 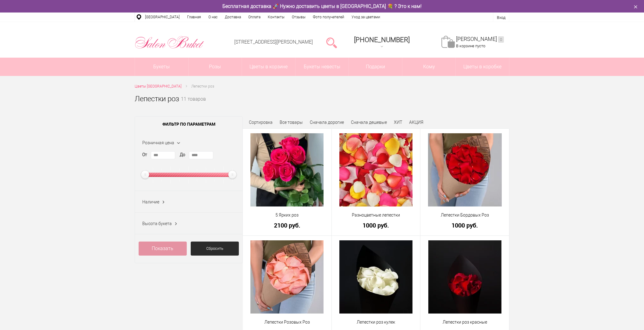 What do you see at coordinates (287, 322) in the screenshot?
I see `span: Лепестки Розовых Роз` at bounding box center [287, 322].